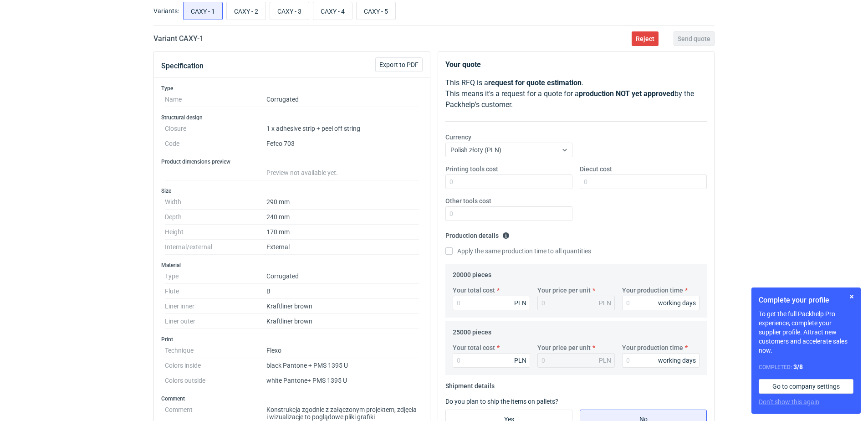  I want to click on legend: 25000 pieces, so click(472, 330).